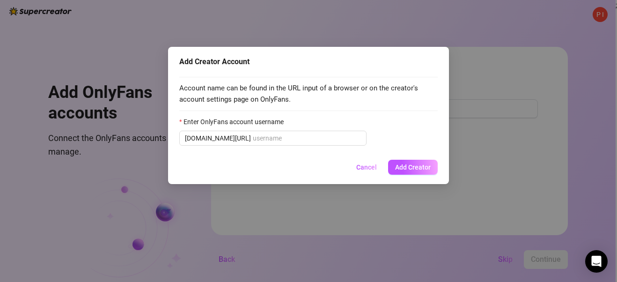  Describe the element at coordinates (366, 167) in the screenshot. I see `span: Cancel` at that location.